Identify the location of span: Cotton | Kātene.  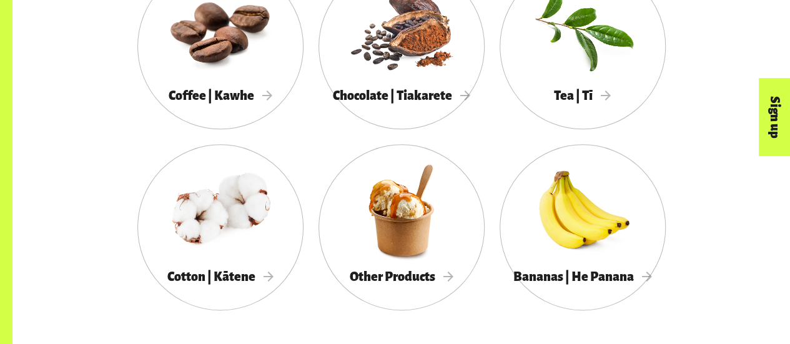
(220, 277).